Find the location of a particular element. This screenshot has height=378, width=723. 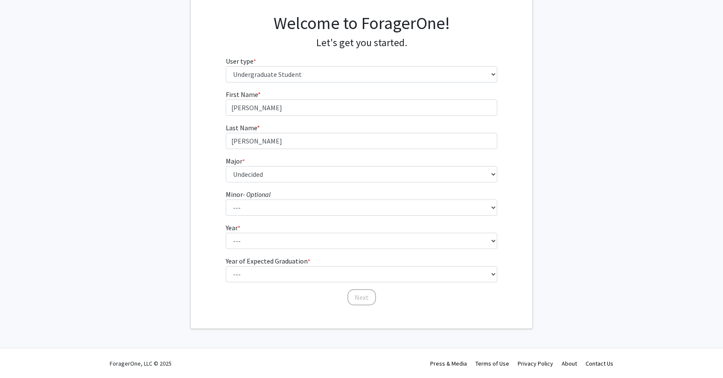

span: Last Name is located at coordinates (241, 128).